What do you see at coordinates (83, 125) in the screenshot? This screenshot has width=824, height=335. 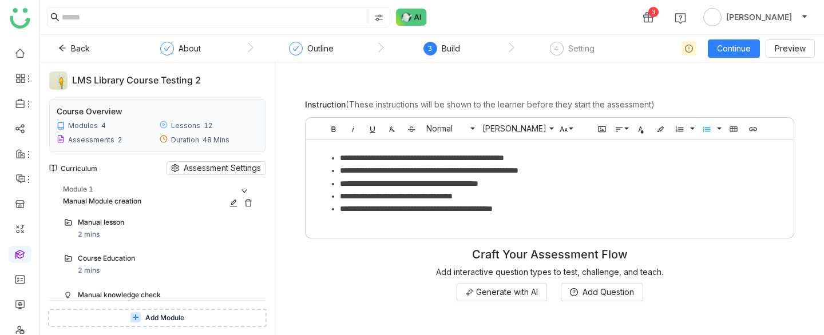 I see `div: Modules` at bounding box center [83, 125].